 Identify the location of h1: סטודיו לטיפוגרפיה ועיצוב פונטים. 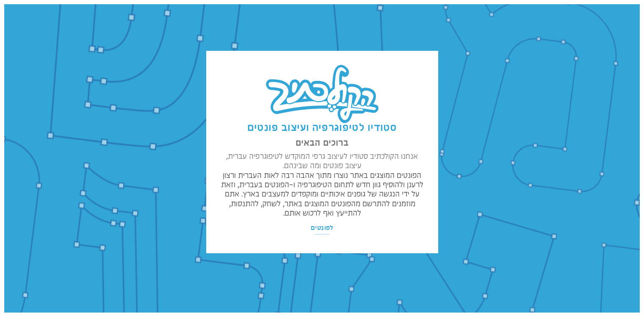
(322, 128).